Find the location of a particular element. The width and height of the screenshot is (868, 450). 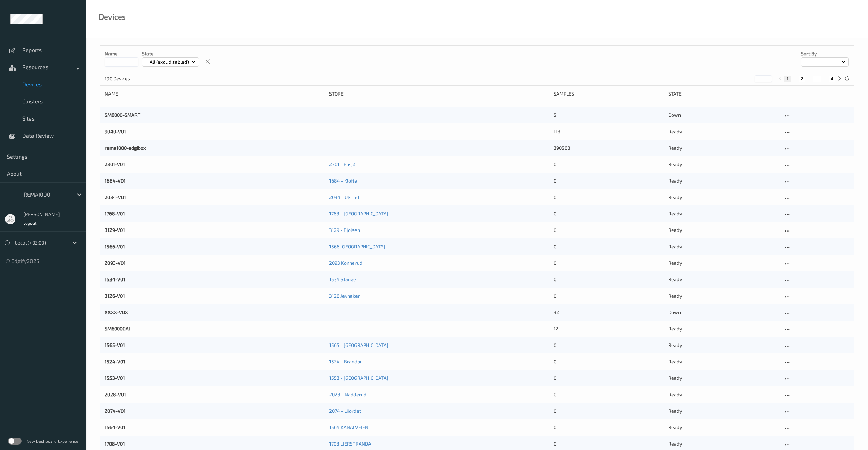

a: 1564-V01 is located at coordinates (115, 427).